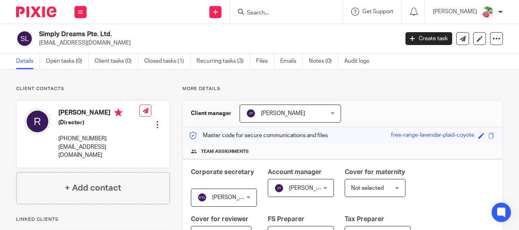 Image resolution: width=519 pixels, height=230 pixels. What do you see at coordinates (118, 113) in the screenshot?
I see `i: Primary` at bounding box center [118, 113].